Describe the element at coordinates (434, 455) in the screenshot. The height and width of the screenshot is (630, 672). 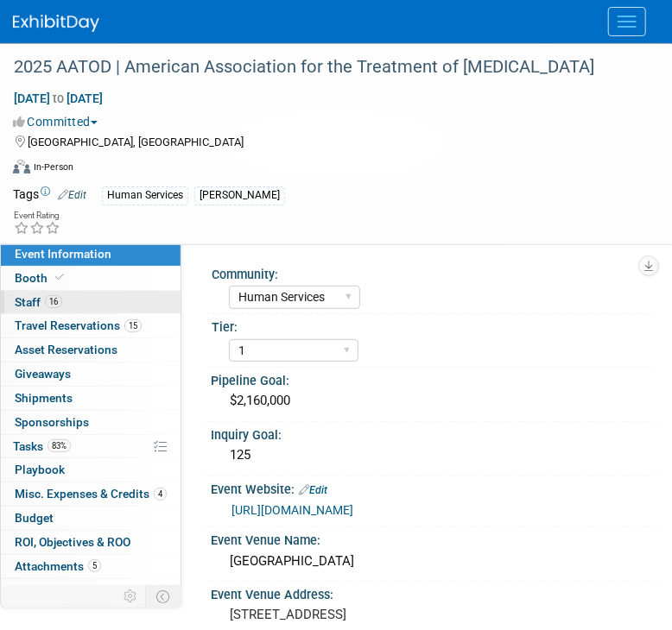
I see `div: 125` at that location.